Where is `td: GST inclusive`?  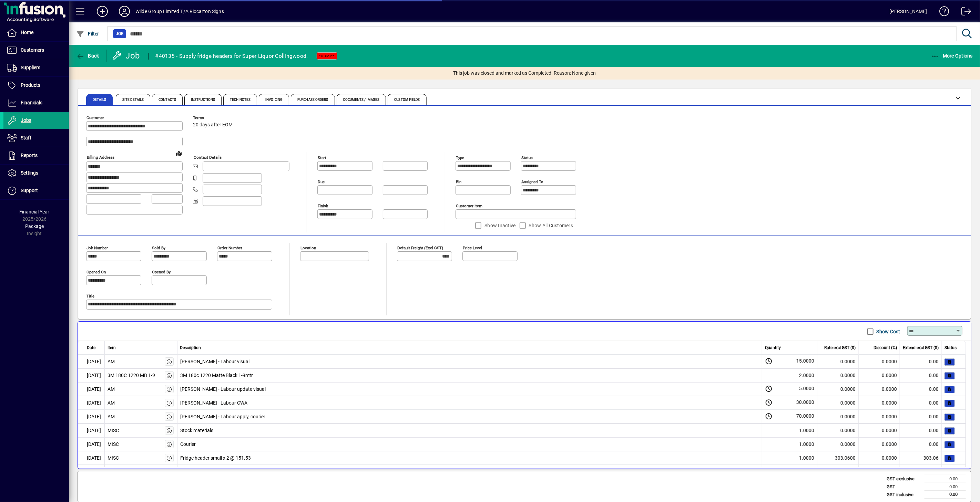
td: GST inclusive is located at coordinates (904, 495).